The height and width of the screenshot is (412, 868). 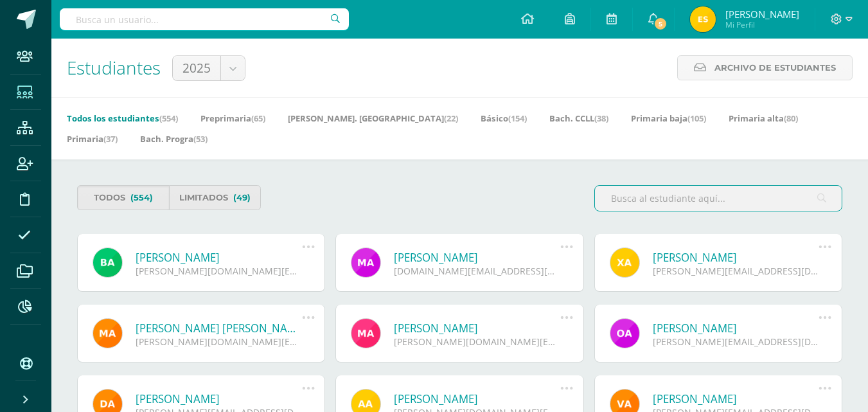 I want to click on a: Todos los estudiantes(554), so click(x=122, y=118).